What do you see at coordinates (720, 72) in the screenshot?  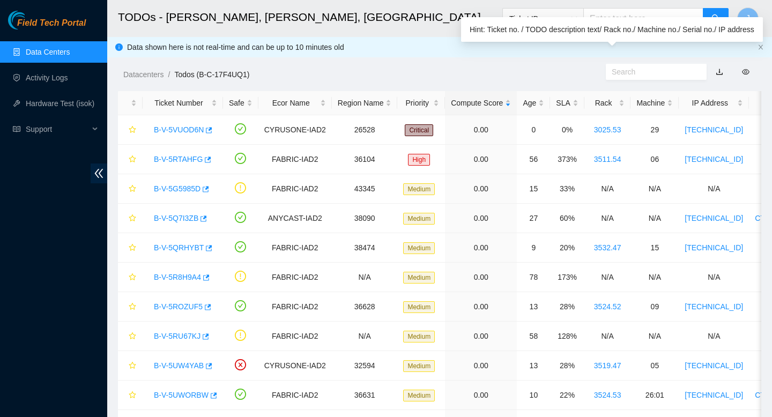 I see `button: download` at bounding box center [720, 72].